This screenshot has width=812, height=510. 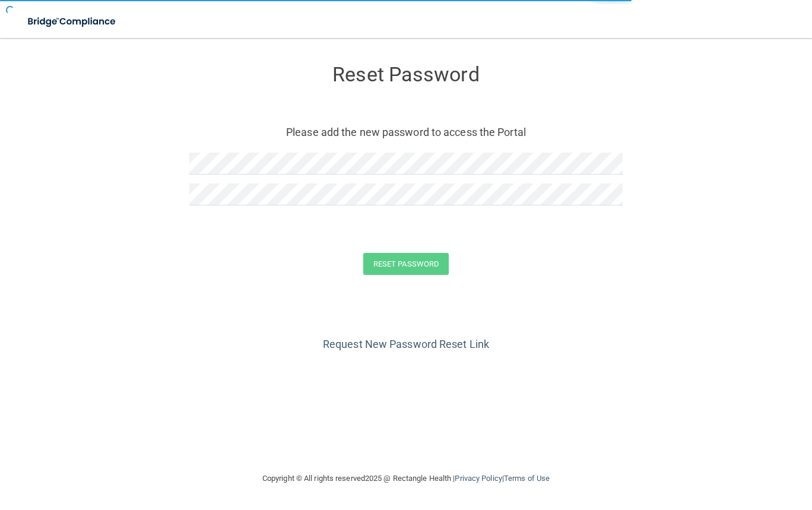 I want to click on img: bridge_compliance_login_screen.278c3ca4.svg, so click(x=72, y=22).